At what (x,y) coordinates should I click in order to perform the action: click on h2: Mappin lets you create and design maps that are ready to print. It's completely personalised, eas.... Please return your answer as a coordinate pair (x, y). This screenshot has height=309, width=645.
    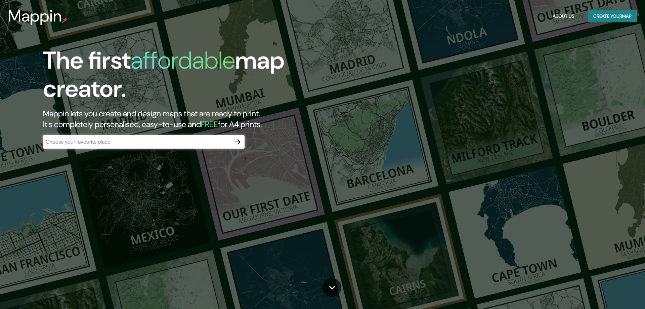
    Looking at the image, I should click on (204, 119).